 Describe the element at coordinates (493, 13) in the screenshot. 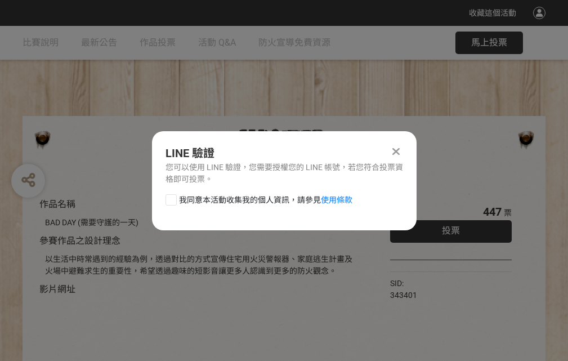

I see `span: 收藏這個活動` at that location.